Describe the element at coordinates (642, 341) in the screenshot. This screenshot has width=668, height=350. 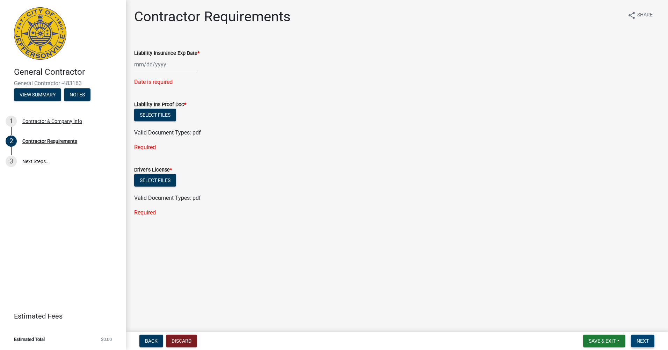
I see `button: Next` at that location.